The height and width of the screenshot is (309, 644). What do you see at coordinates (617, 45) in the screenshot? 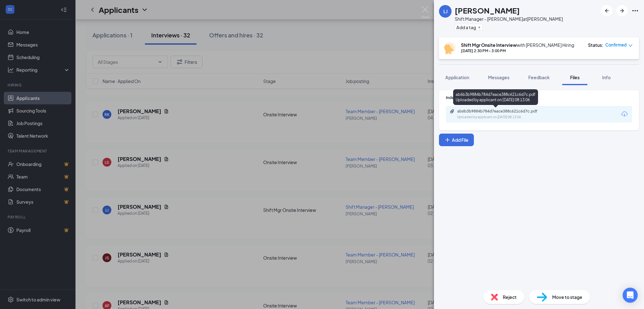
I see `span: Confirmed` at bounding box center [617, 45].